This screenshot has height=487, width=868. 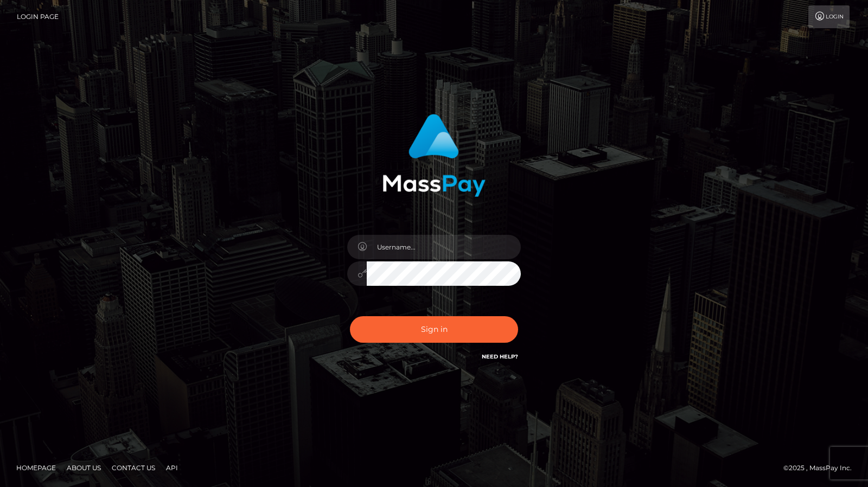 What do you see at coordinates (172, 468) in the screenshot?
I see `a: API` at bounding box center [172, 468].